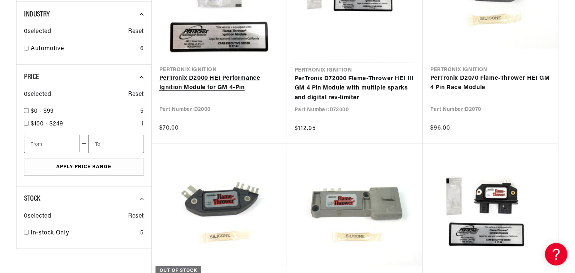 This screenshot has height=273, width=575. Describe the element at coordinates (52, 144) in the screenshot. I see `input: From` at that location.